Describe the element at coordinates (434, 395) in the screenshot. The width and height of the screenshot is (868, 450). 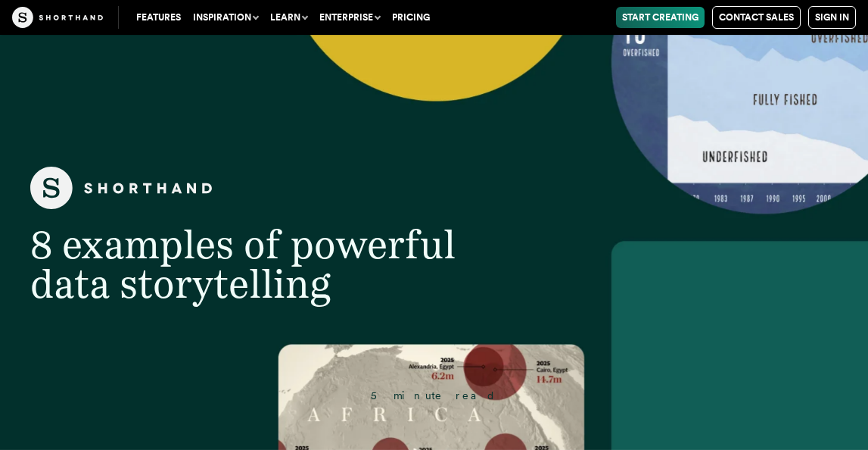
I see `span: 5 minute read` at that location.